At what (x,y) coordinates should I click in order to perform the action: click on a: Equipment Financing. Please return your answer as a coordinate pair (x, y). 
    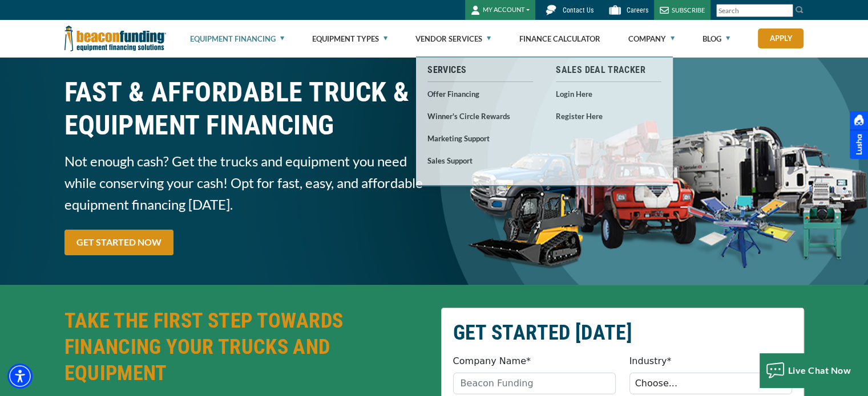
    Looking at the image, I should click on (237, 39).